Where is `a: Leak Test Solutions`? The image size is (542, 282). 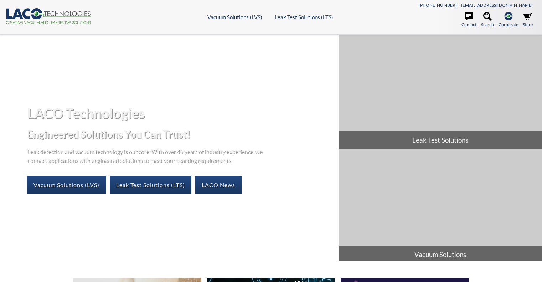 a: Leak Test Solutions is located at coordinates (441, 92).